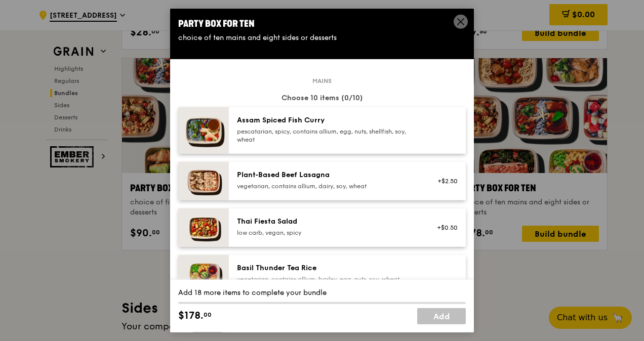 Image resolution: width=644 pixels, height=341 pixels. Describe the element at coordinates (203, 130) in the screenshot. I see `img: daily_normal_Assam_Spiced_Fish_Curry__Horizontal_.jpg` at that location.